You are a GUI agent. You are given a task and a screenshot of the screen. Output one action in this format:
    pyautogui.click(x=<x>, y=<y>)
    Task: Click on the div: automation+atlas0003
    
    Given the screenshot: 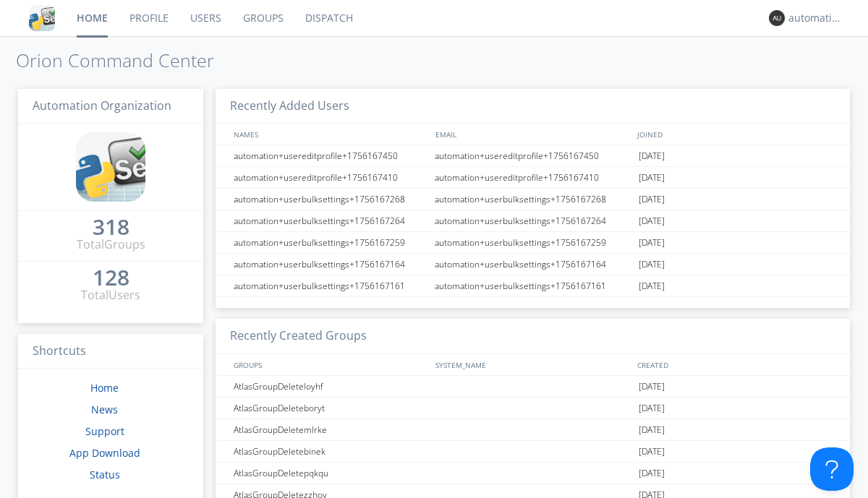 What is the action you would take?
    pyautogui.click(x=815, y=18)
    